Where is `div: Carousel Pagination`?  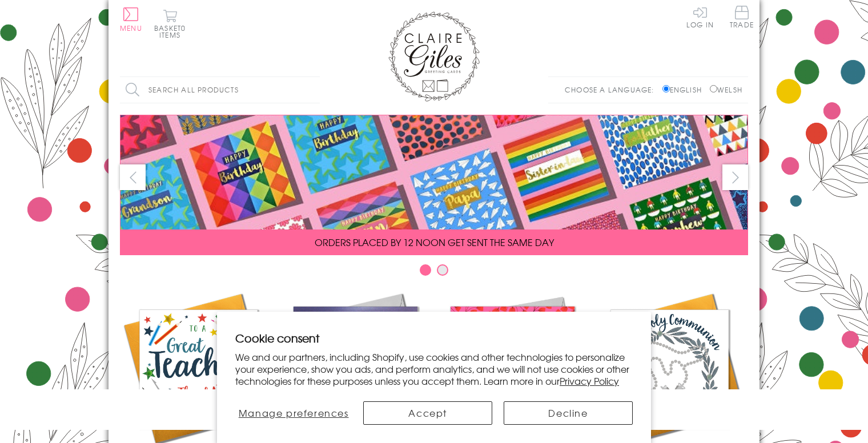
div: Carousel Pagination is located at coordinates (434, 272).